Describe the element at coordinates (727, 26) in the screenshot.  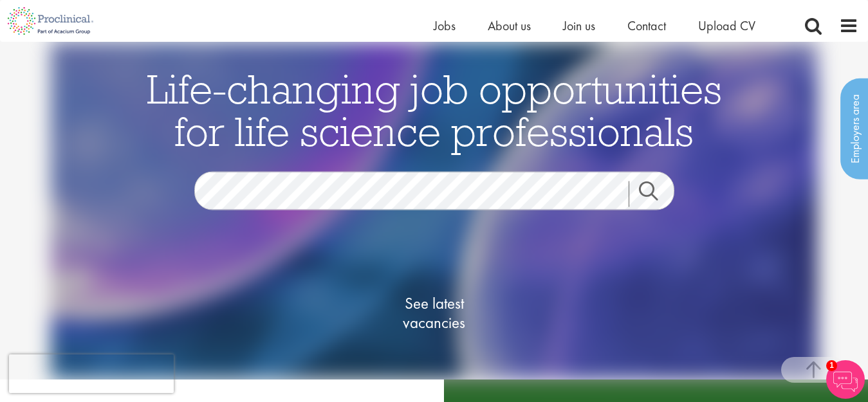
I see `span: Upload CV` at that location.